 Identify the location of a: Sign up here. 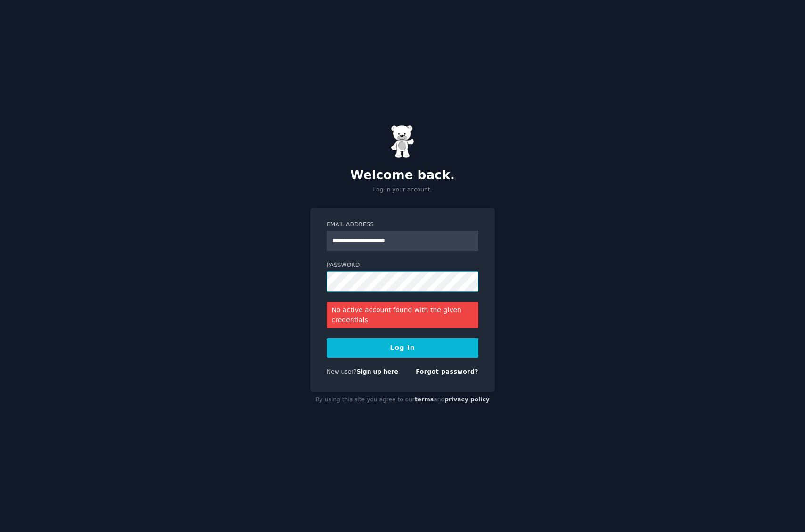
(378, 372).